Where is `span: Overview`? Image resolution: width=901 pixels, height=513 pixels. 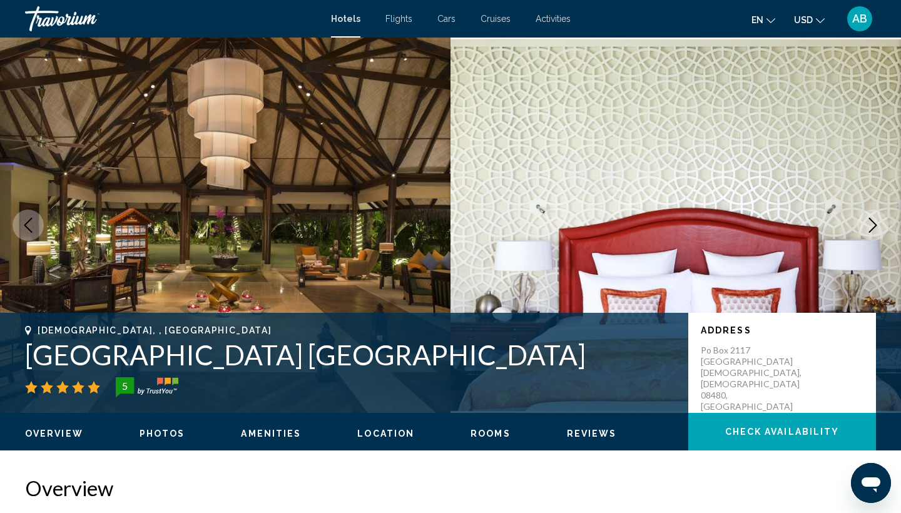
span: Overview is located at coordinates (54, 433).